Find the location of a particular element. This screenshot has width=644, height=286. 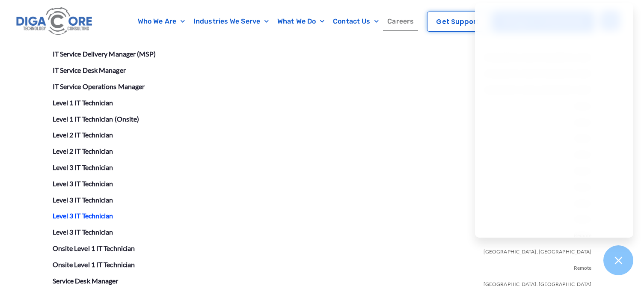

a: IT Service Delivery Manager (MSP) is located at coordinates (104, 54).